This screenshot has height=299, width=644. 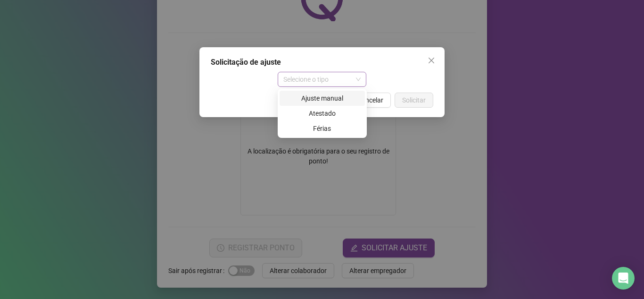 I want to click on div: Férias, so click(x=322, y=129).